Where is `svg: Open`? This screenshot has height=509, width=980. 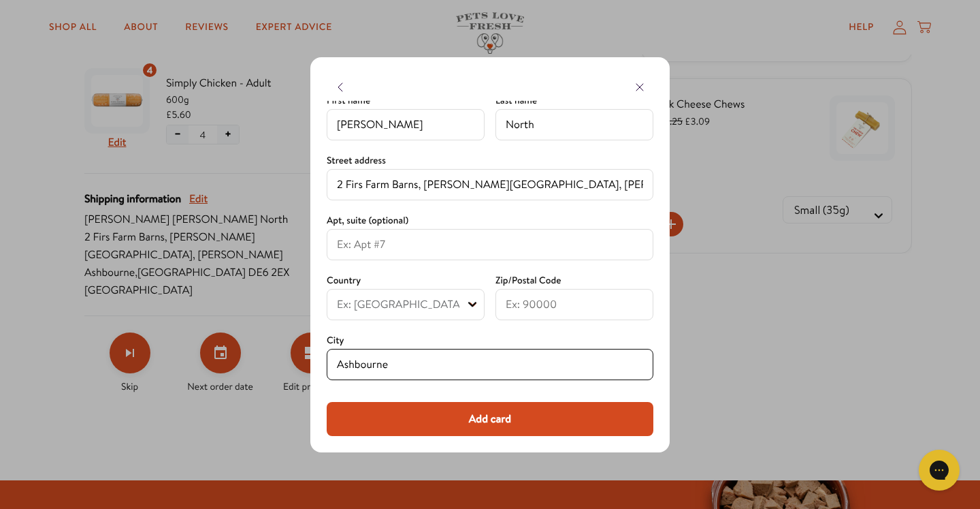 svg: Open is located at coordinates (472, 304).